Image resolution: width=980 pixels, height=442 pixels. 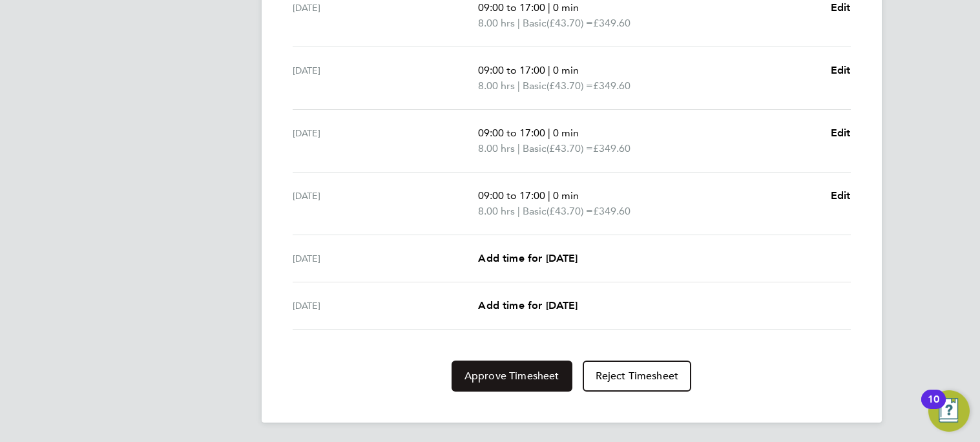 I want to click on button: Approve Timesheet, so click(x=512, y=376).